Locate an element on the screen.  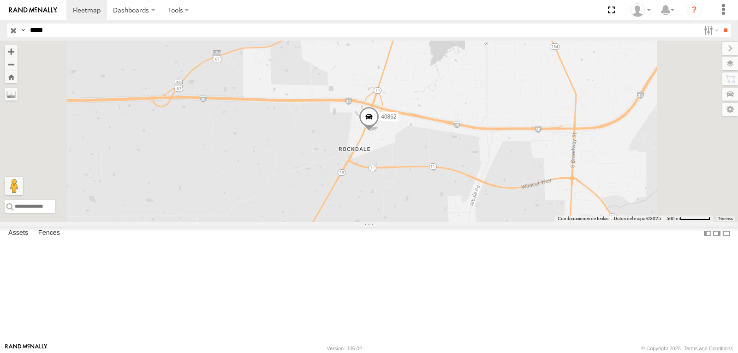
a: Visit our Website is located at coordinates (26, 348).